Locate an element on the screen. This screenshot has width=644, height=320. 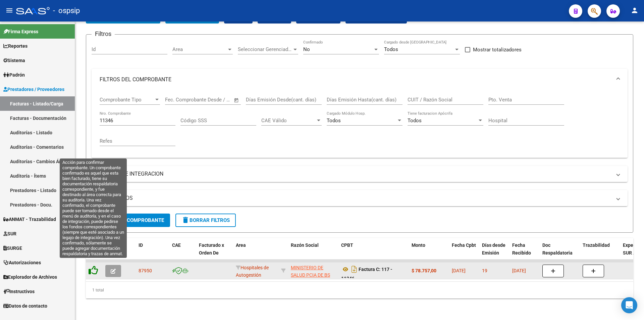
span: Datos de contacto is located at coordinates (25, 306).